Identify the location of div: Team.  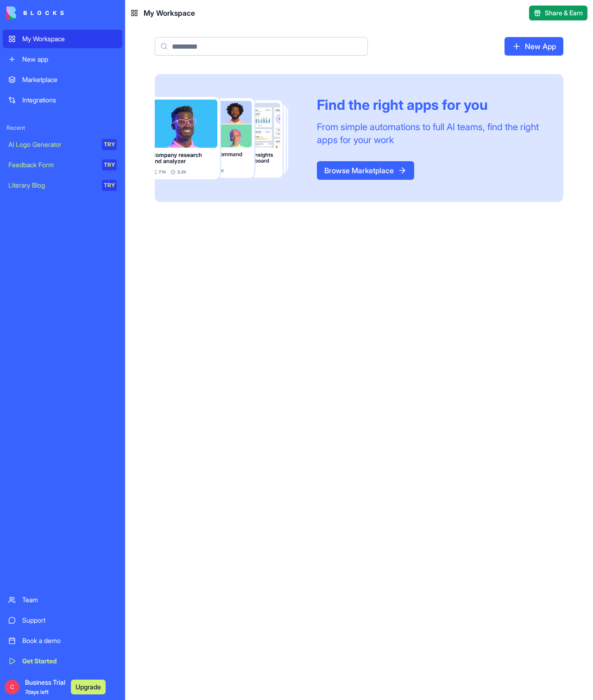
(69, 599).